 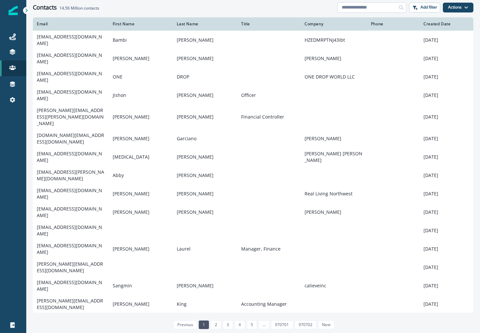 What do you see at coordinates (334, 77) in the screenshot?
I see `td: ONE DROP WORLD LLC` at bounding box center [334, 77].